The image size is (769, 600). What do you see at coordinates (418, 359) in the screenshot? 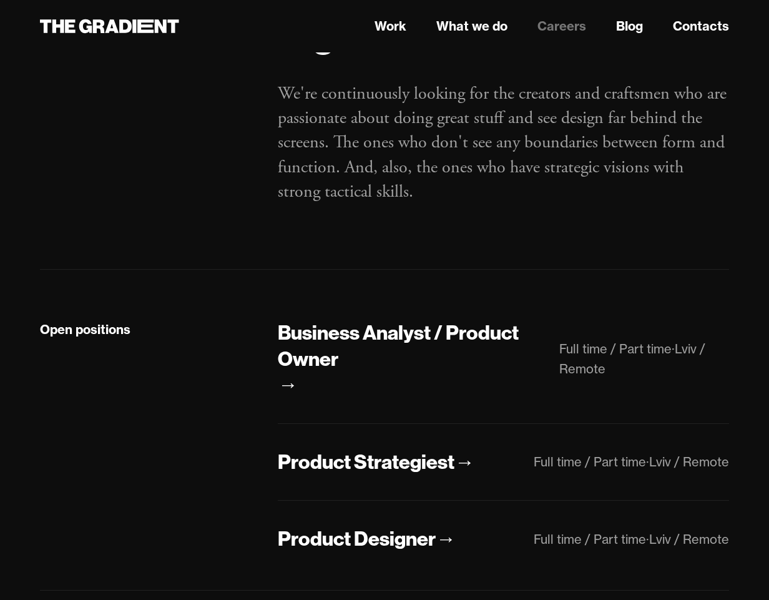
I see `a: Business Analyst / Product Owner→` at bounding box center [418, 359].